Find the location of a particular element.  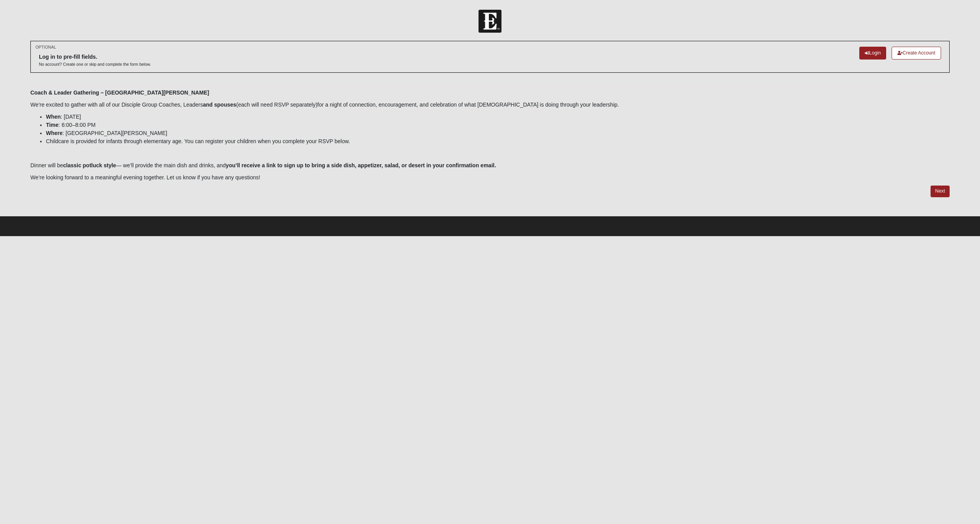

b: and spouses is located at coordinates (219, 105).